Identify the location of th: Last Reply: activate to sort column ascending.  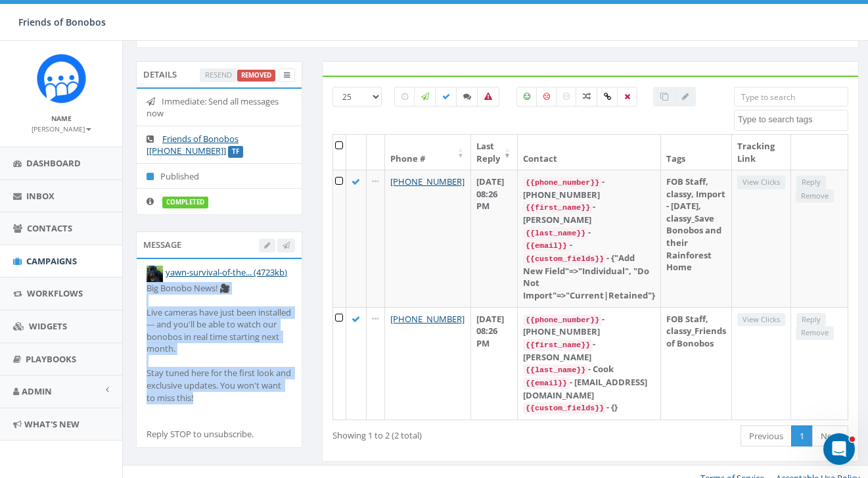
(494, 152).